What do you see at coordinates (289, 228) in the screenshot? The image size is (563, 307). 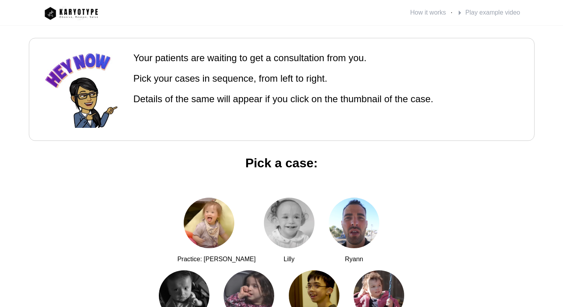 I see `a: Lilly` at bounding box center [289, 228].